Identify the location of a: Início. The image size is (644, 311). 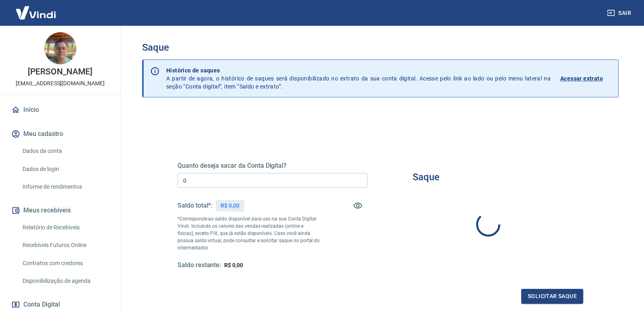
(60, 110).